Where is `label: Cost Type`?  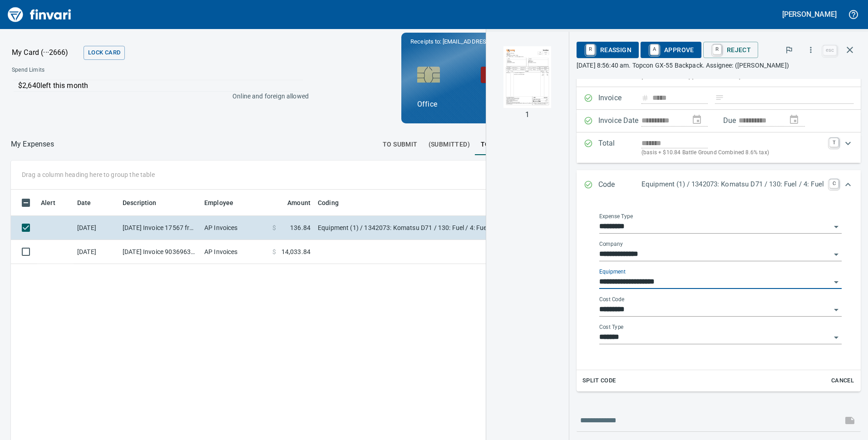
label: Cost Type is located at coordinates (611, 327).